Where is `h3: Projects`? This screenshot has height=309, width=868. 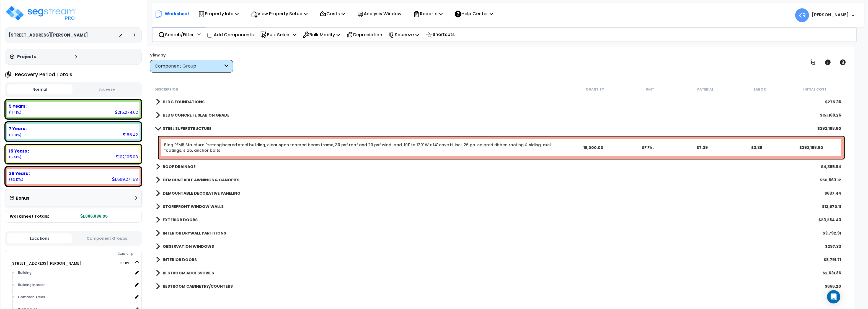
h3: Projects is located at coordinates (27, 57).